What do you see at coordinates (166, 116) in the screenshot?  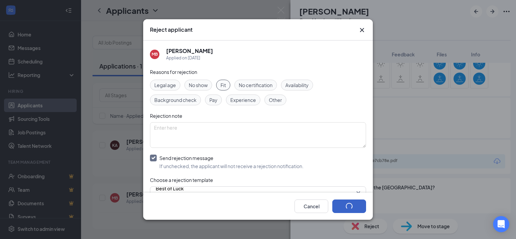 I see `span: Rejection note` at bounding box center [166, 116].